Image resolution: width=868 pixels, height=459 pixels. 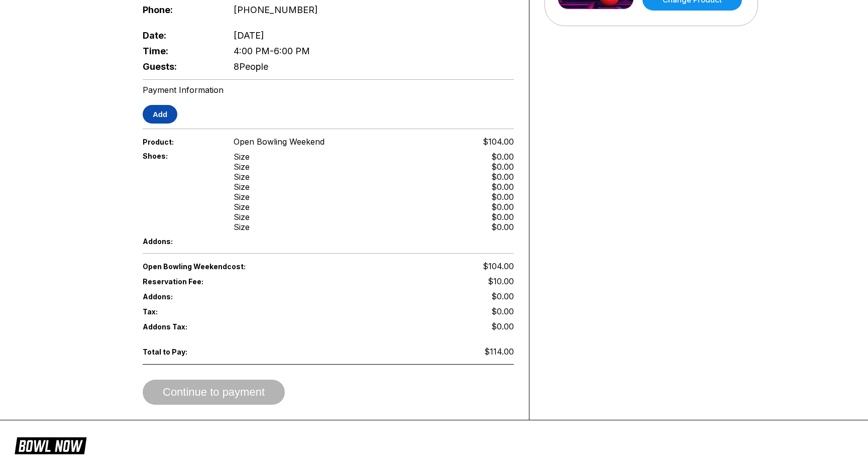 What do you see at coordinates (180, 156) in the screenshot?
I see `span: Shoes:` at bounding box center [180, 156].